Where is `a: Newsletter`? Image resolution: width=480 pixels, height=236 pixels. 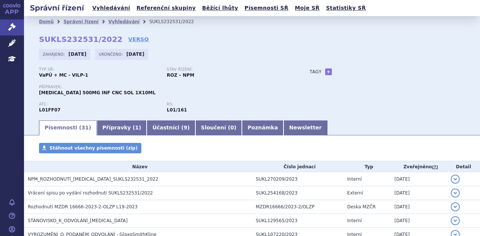 a: Newsletter is located at coordinates (305, 128).